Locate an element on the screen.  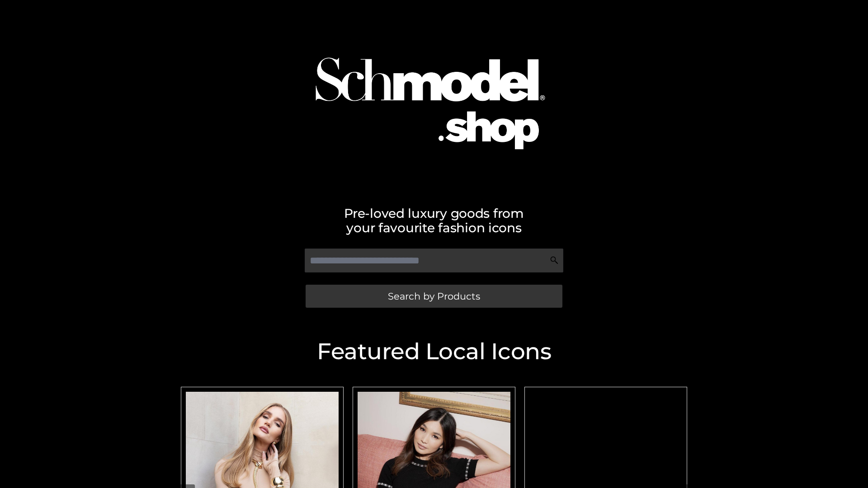
span: Search by Products is located at coordinates (434, 296).